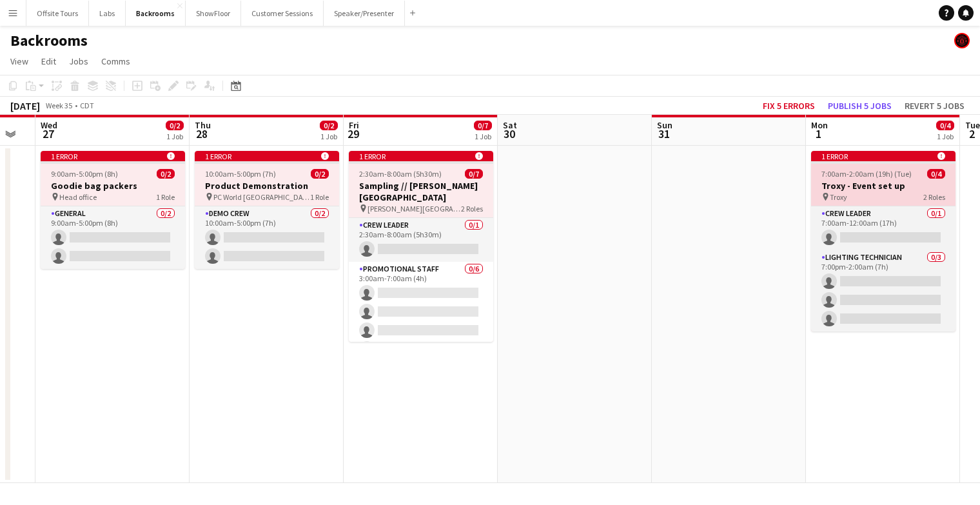 This screenshot has height=505, width=980. What do you see at coordinates (78, 197) in the screenshot?
I see `span: Head office` at bounding box center [78, 197].